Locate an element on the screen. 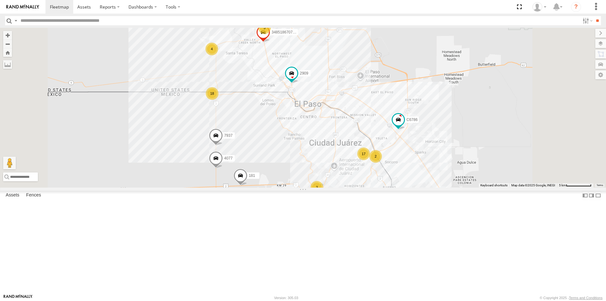 The height and width of the screenshot is (301, 606). span: 4077 is located at coordinates (228, 158).